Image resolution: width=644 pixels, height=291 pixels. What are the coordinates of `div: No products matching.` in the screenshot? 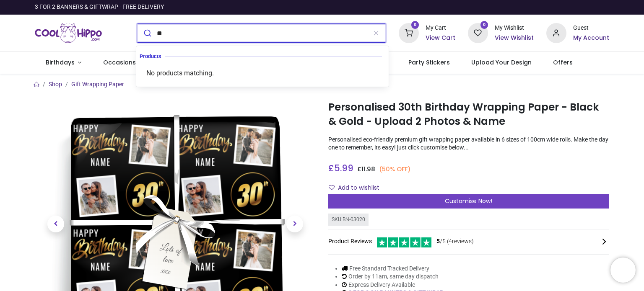 It's located at (262, 73).